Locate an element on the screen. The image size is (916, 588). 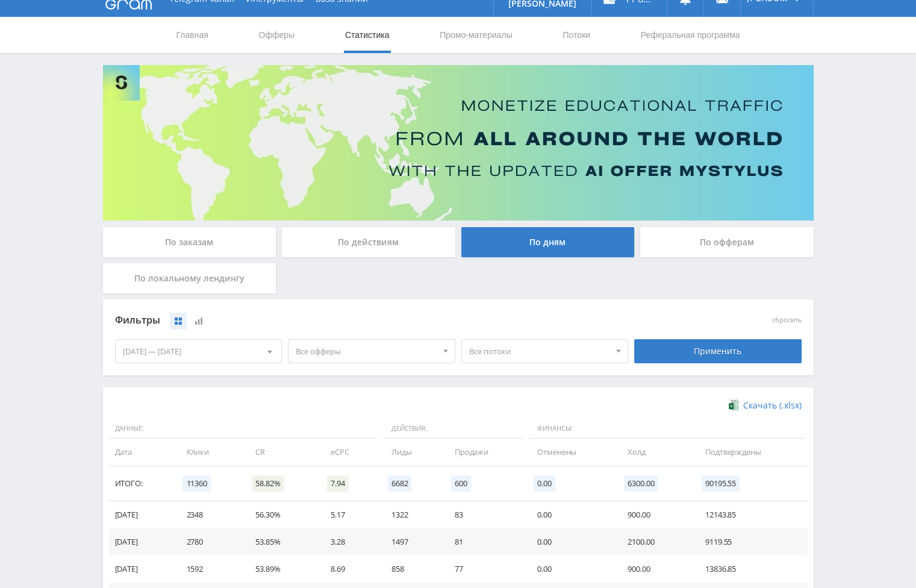
td: 13836.85 is located at coordinates (750, 569).